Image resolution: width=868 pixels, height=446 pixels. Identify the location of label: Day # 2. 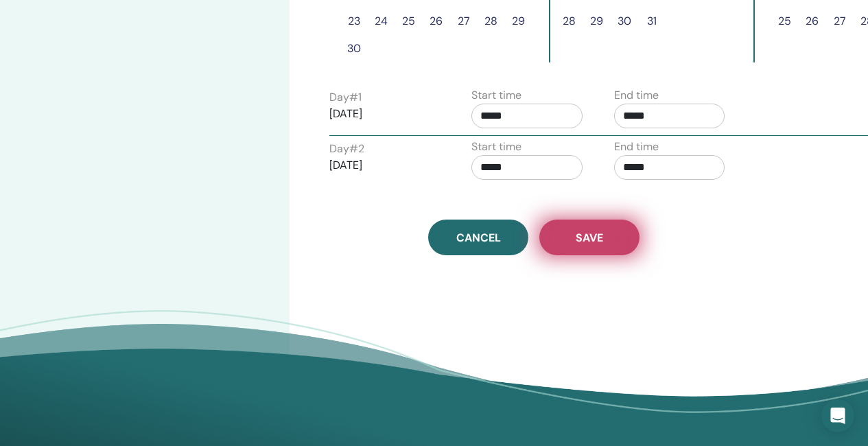
(346, 149).